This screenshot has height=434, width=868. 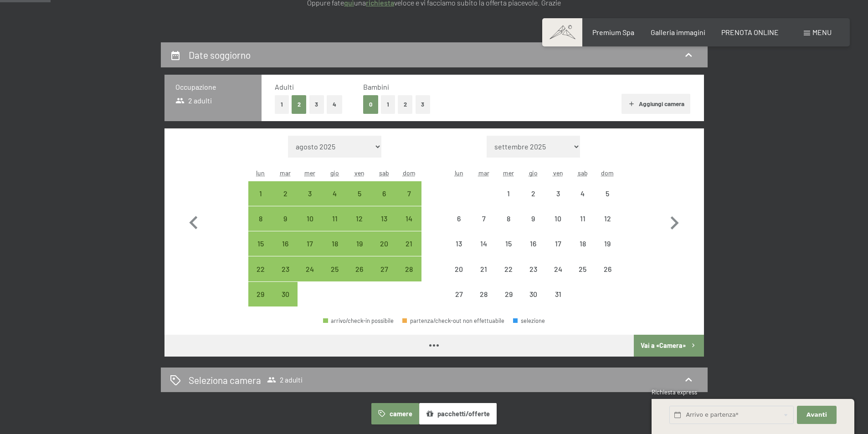 I want to click on div: Tue Oct 07 2025, so click(x=484, y=219).